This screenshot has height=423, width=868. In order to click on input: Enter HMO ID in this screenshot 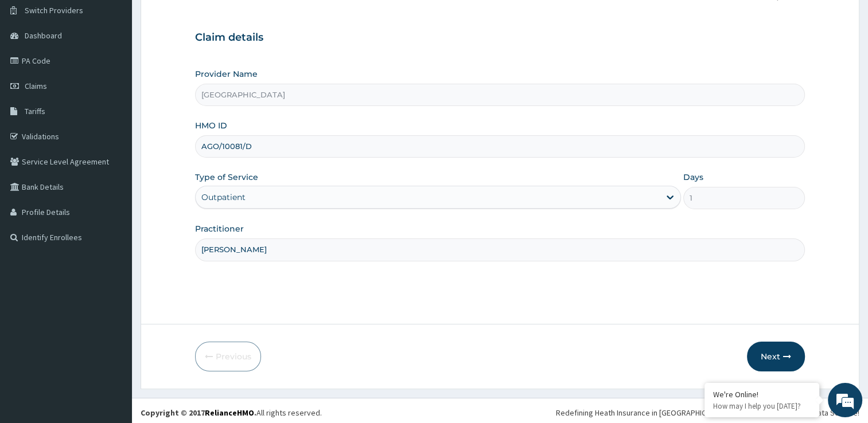, I will do `click(500, 146)`.